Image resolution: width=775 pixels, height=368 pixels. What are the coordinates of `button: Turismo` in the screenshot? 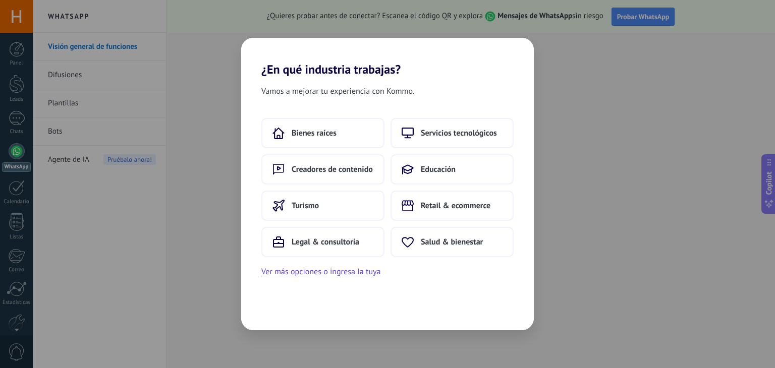 It's located at (323, 206).